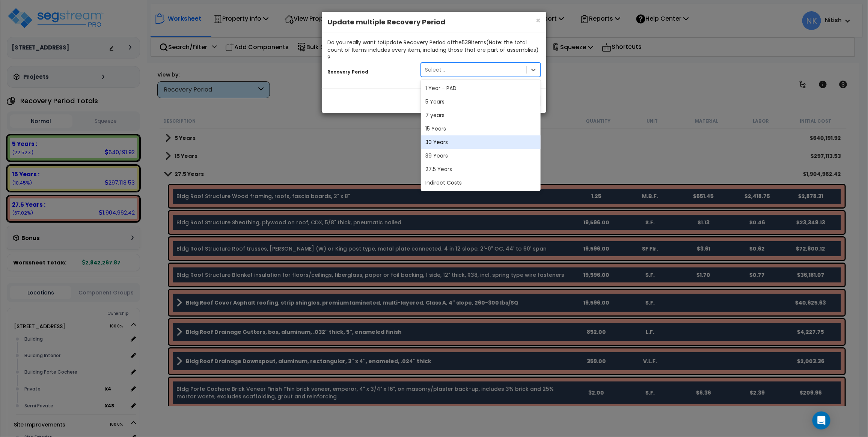 Image resolution: width=868 pixels, height=437 pixels. I want to click on div: 39 Years, so click(481, 156).